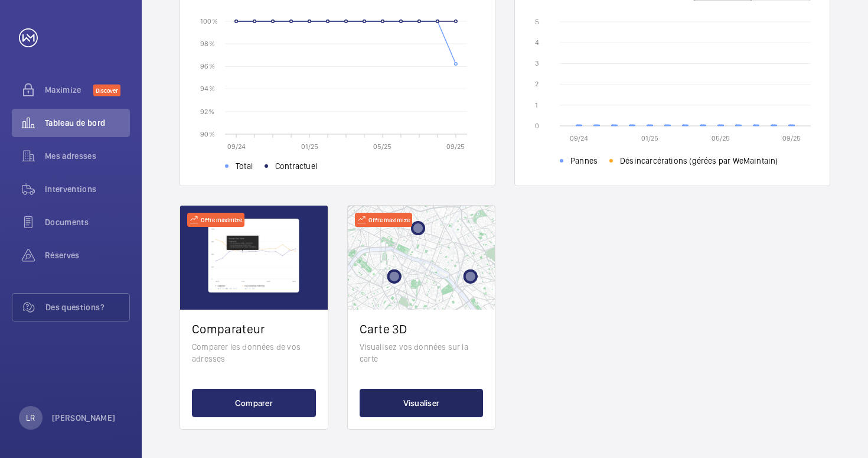 The image size is (868, 458). Describe the element at coordinates (254, 403) in the screenshot. I see `button: Comparer` at that location.